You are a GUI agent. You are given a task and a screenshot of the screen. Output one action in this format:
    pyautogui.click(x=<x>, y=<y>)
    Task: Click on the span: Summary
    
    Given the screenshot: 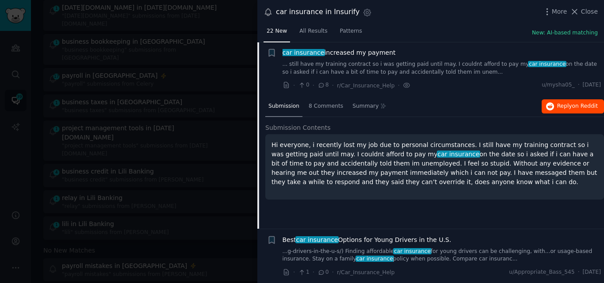 What is the action you would take?
    pyautogui.click(x=365, y=107)
    